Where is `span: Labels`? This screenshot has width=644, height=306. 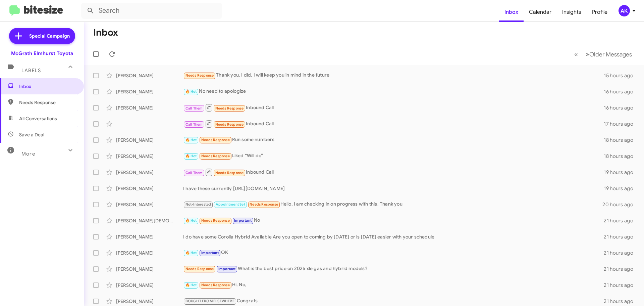
span: Labels is located at coordinates (31, 71).